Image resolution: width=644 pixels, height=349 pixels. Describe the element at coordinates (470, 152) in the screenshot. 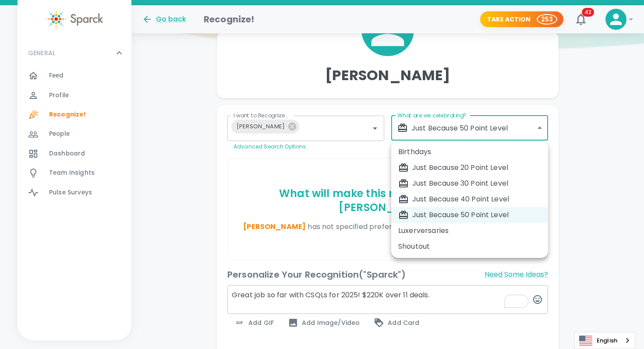

I see `div: Birthdays` at that location.